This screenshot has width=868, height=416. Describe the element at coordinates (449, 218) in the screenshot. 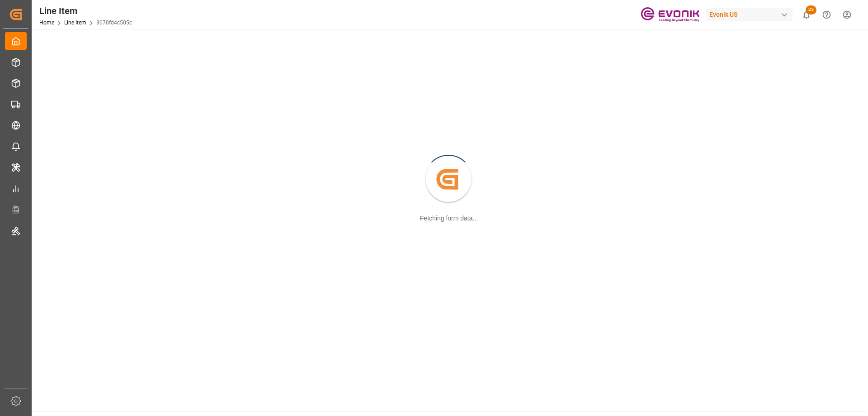

I see `div: Fetching form data...` at that location.